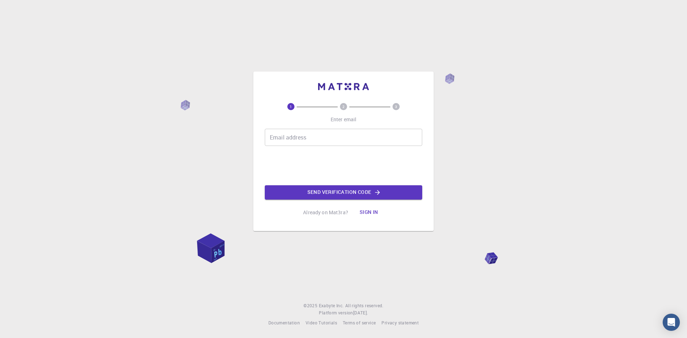 This screenshot has height=338, width=687. I want to click on span: © 2025, so click(311, 306).